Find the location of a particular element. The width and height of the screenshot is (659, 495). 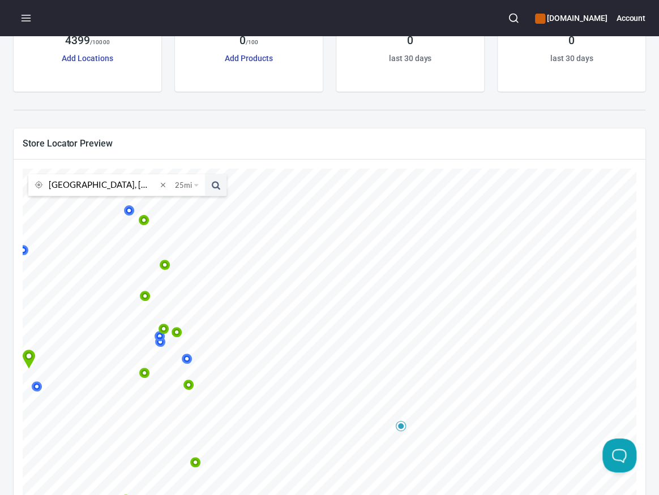

a: Add Products is located at coordinates (248, 58).